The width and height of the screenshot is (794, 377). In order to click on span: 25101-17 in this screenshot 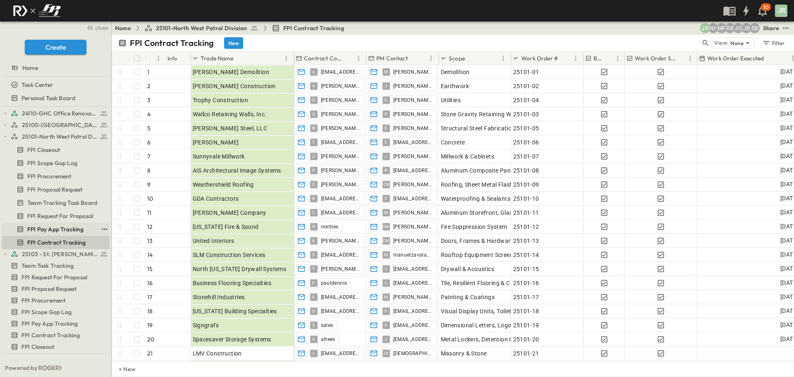, I will do `click(526, 297)`.